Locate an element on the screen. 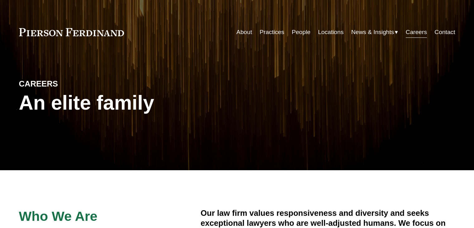 The width and height of the screenshot is (474, 228). span: News & Insights is located at coordinates (373, 32).